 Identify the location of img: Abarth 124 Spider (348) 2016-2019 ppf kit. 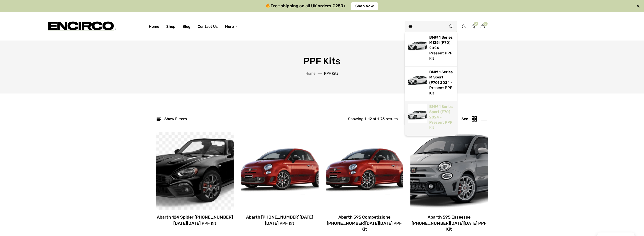
(195, 171).